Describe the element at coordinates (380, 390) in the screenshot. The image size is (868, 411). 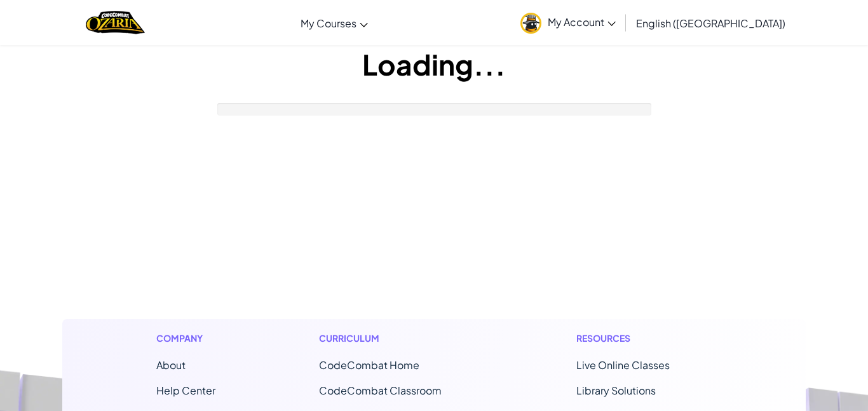
I see `a: CodeCombat Classroom` at that location.